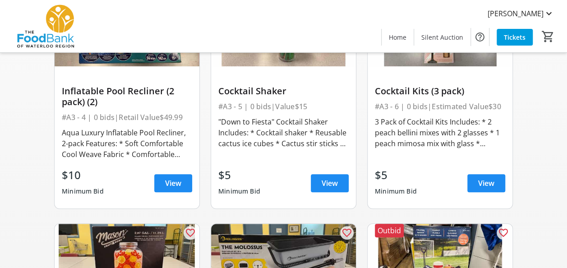 The image size is (567, 268). Describe the element at coordinates (440, 133) in the screenshot. I see `div: 3 Pack of Cocktail Kits Includes: * 2 peach bellini mixes with 2 glasses * 1 peach mimosa mix wit...` at that location.